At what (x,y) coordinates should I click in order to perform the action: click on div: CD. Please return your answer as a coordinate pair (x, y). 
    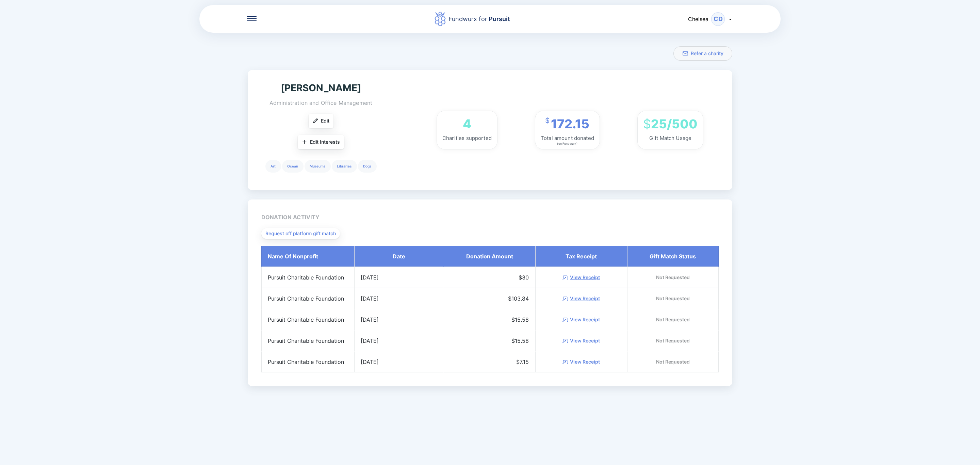
    Looking at the image, I should click on (718, 19).